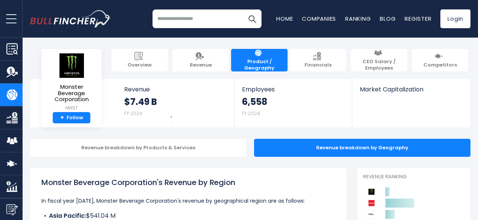 The height and width of the screenshot is (220, 478). Describe the element at coordinates (252, 19) in the screenshot. I see `button: Search` at that location.